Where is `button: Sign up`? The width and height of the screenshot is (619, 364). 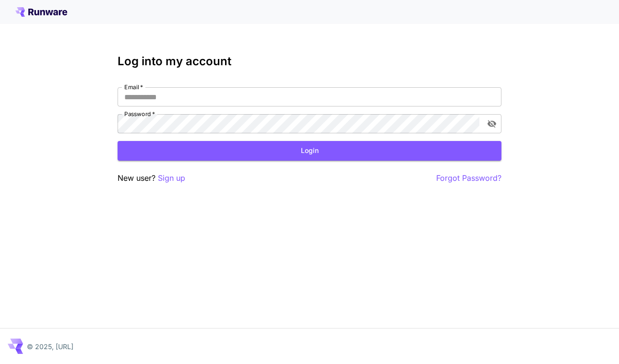 button: Sign up is located at coordinates (171, 178).